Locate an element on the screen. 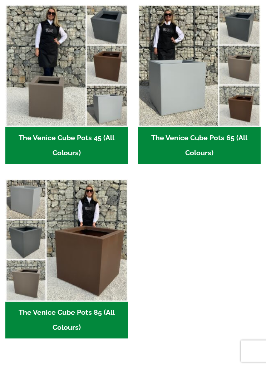 The height and width of the screenshot is (367, 266). h2: The Venice Cube Pots 85 (All Colours) is located at coordinates (67, 320).